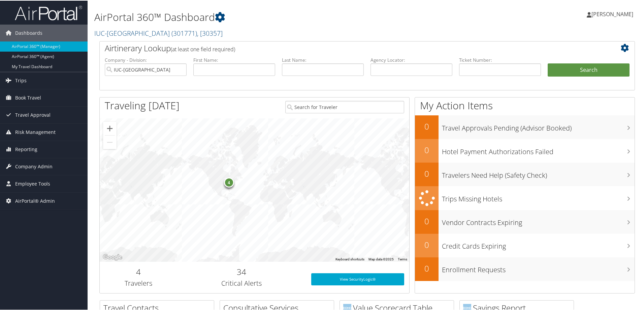  Describe the element at coordinates (350, 259) in the screenshot. I see `button: Keyboard shortcuts` at that location.